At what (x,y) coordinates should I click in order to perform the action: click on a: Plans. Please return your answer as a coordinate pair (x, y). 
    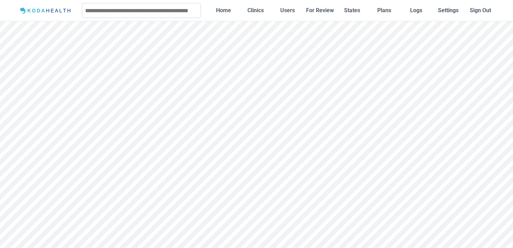
    Looking at the image, I should click on (384, 10).